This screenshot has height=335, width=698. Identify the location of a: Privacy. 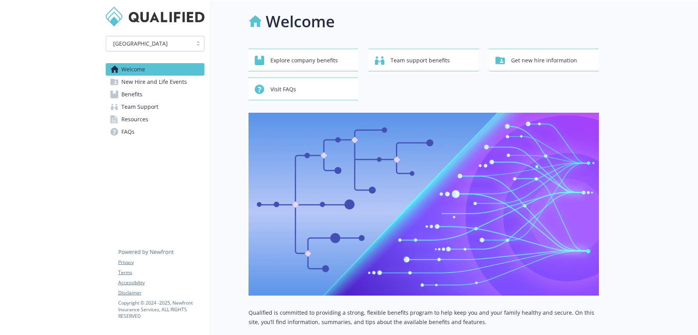
(161, 262).